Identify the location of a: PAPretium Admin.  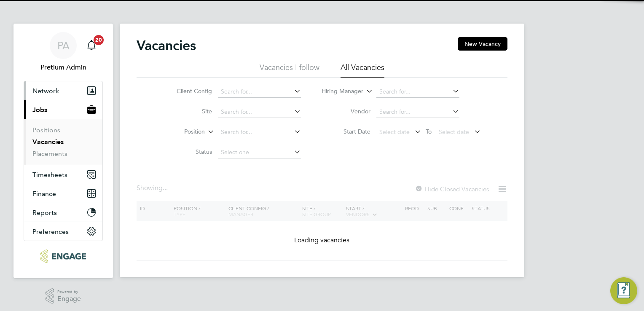
(63, 53).